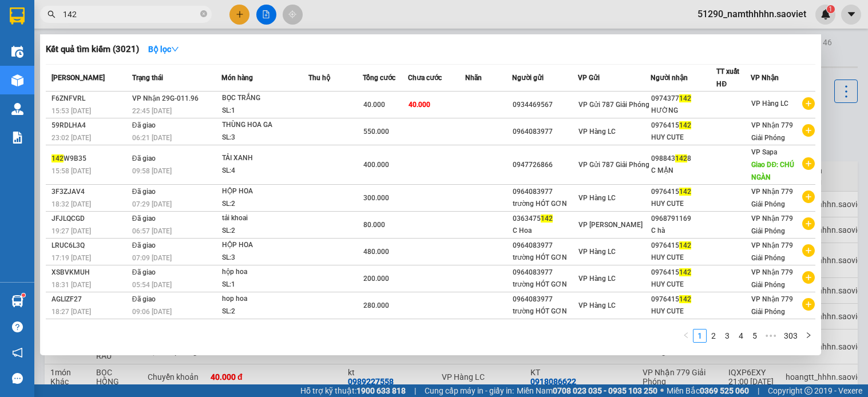 This screenshot has height=397, width=868. I want to click on div: 3F3ZJAV4, so click(90, 192).